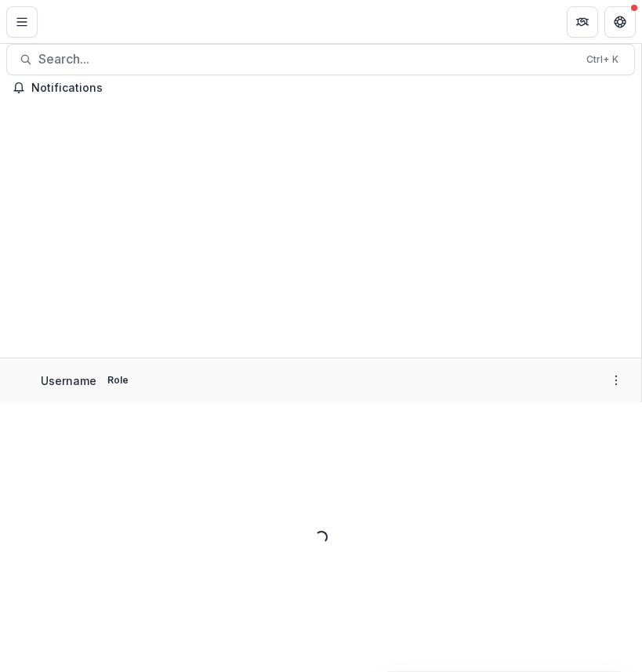 This screenshot has width=642, height=672. Describe the element at coordinates (602, 60) in the screenshot. I see `div: Ctrl + K` at that location.